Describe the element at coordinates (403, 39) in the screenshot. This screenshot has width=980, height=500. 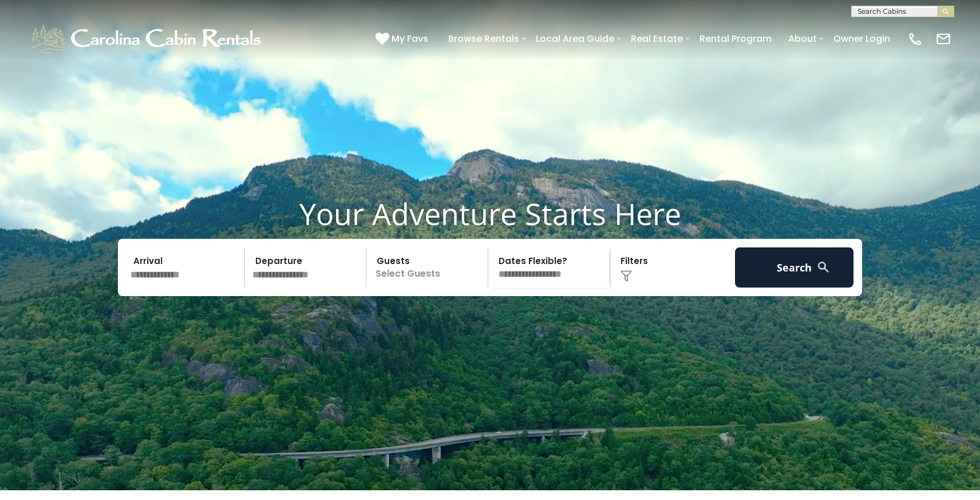
I see `a: My Favs` at that location.